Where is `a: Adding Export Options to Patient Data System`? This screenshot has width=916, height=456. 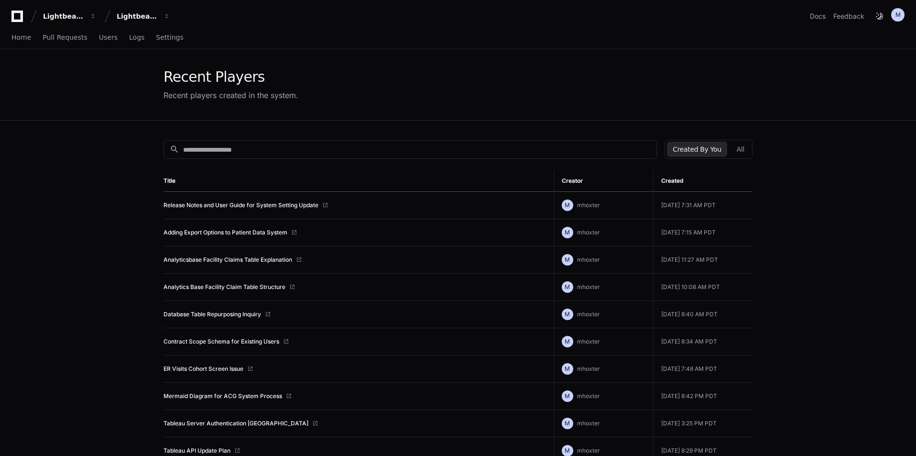 a: Adding Export Options to Patient Data System is located at coordinates (225, 232).